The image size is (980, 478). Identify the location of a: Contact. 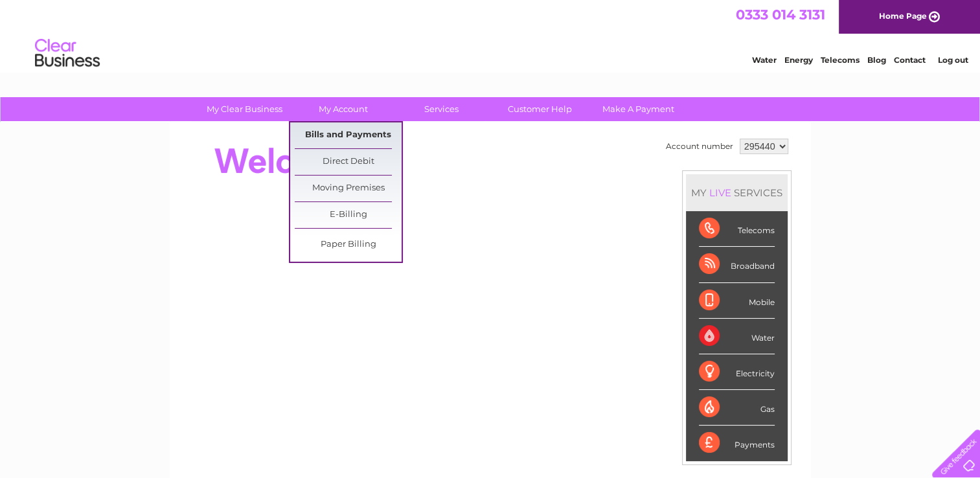
(909, 59).